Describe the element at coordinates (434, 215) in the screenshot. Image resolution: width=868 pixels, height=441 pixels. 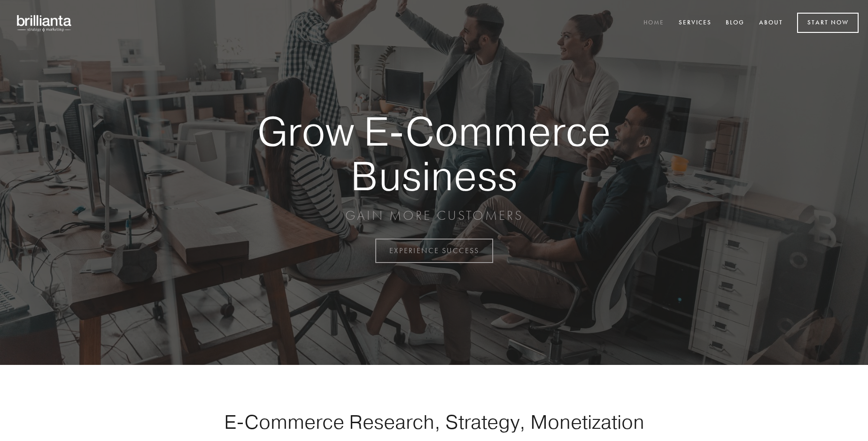
I see `p: GAIN MORE CUSTOMERS` at that location.